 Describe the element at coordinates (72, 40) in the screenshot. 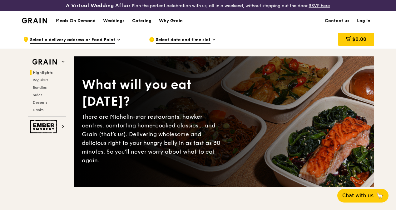

I see `span: Select a delivery address or Food Point` at that location.